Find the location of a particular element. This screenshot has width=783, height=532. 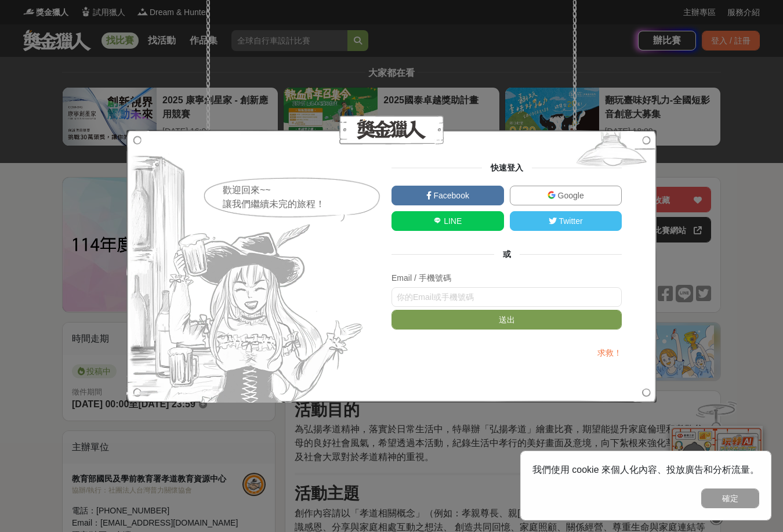

span: 我們使用 cookie 來個人化內容、投放廣告和分析流量。 is located at coordinates (645, 469).